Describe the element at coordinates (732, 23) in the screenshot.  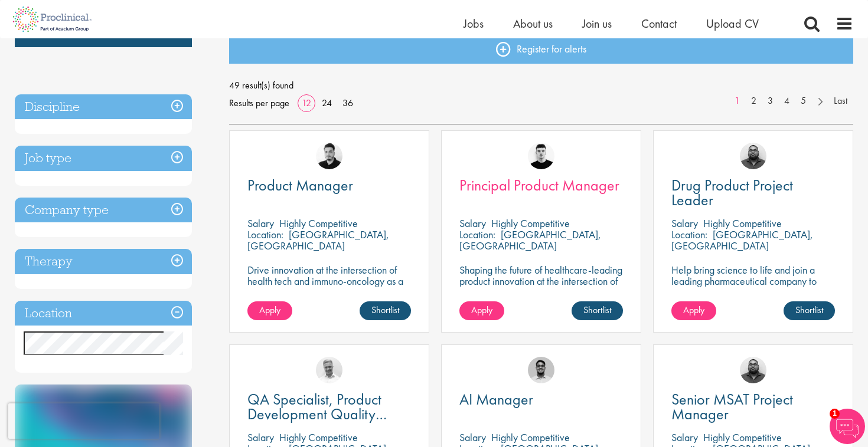
I see `span: Upload CV` at that location.